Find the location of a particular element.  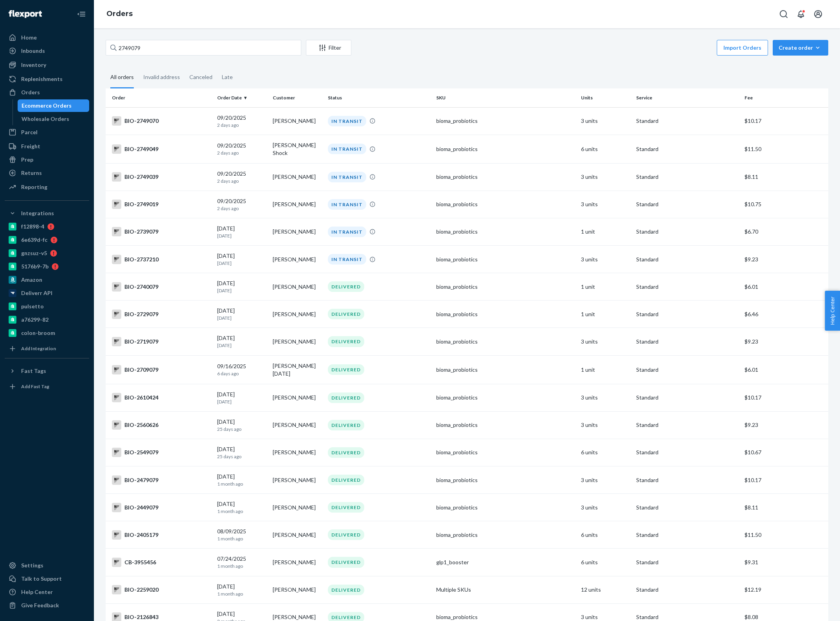

a: Parcel is located at coordinates (47, 132).